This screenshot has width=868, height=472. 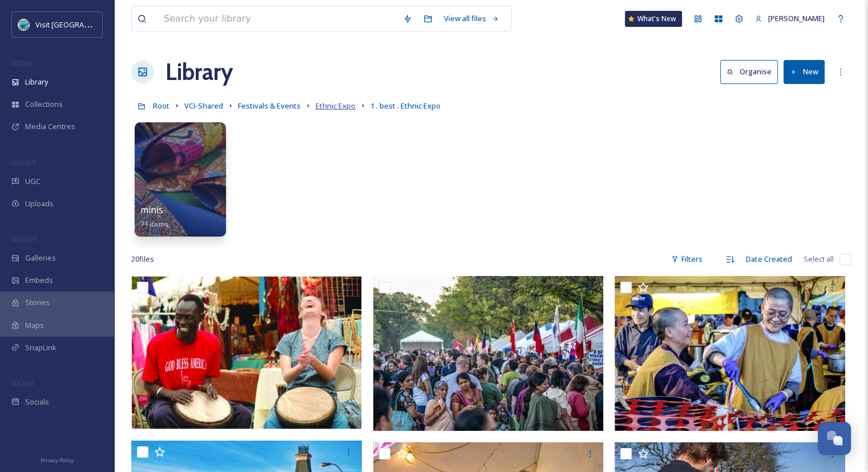 What do you see at coordinates (25, 239) in the screenshot?
I see `span: WIDGETS` at bounding box center [25, 239].